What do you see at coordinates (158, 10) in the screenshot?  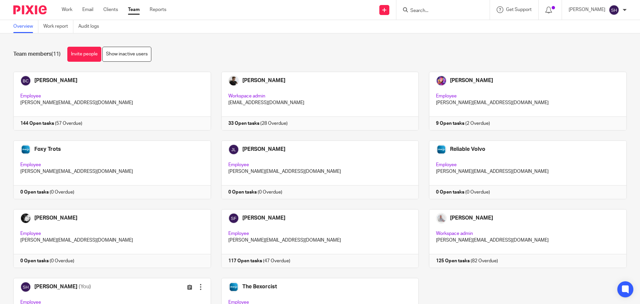 I see `a: Reports` at bounding box center [158, 10].